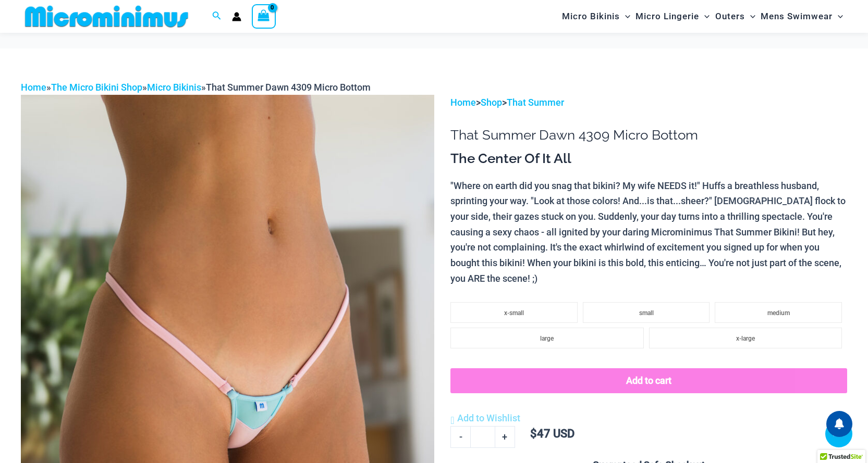 This screenshot has height=463, width=868. I want to click on span: x-large, so click(745, 339).